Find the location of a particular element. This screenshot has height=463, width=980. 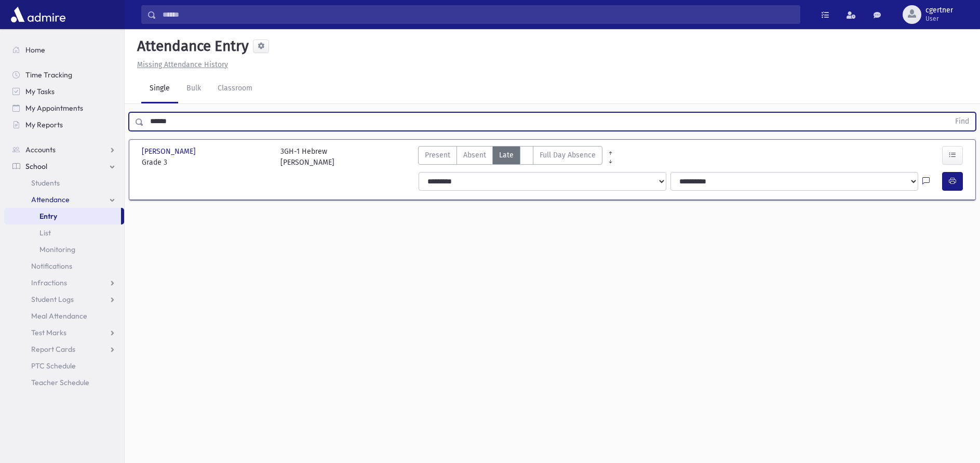

a: Infractions is located at coordinates (64, 283).